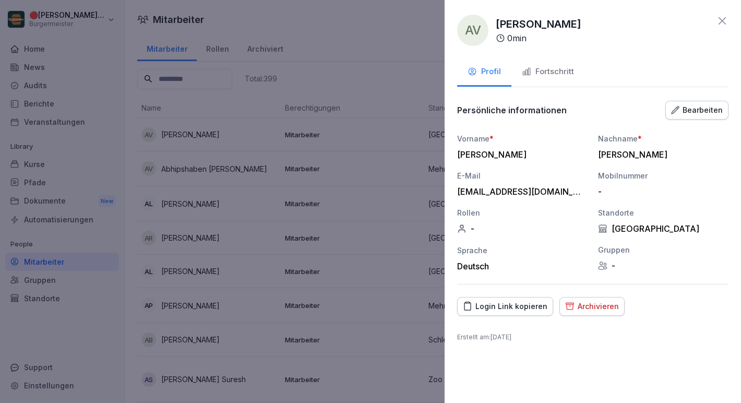  What do you see at coordinates (523, 213) in the screenshot?
I see `div: Rollen` at bounding box center [523, 213].